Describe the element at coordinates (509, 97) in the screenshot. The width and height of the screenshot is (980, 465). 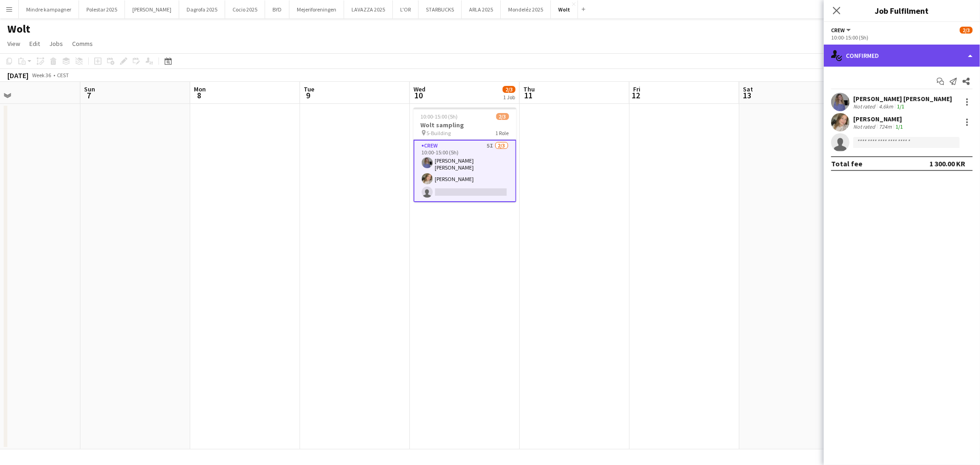
I see `div: 1 Job` at that location.